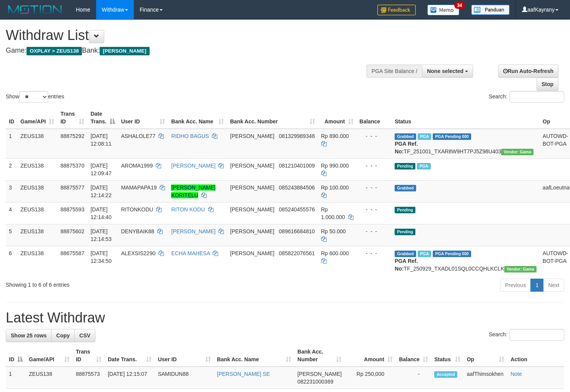 This screenshot has height=392, width=570. I want to click on th: Status: activate to sort column ascending, so click(448, 356).